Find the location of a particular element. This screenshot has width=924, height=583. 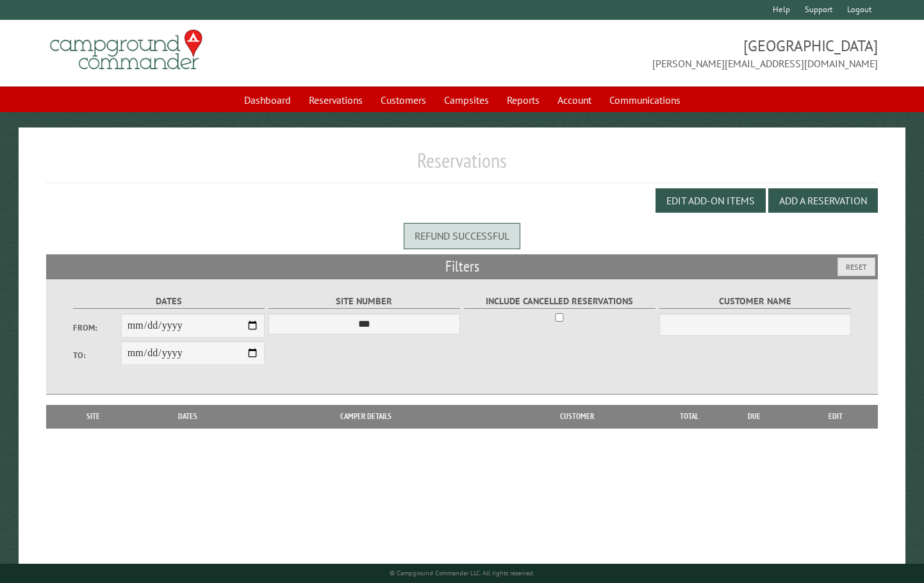

th: Customer is located at coordinates (577, 416).